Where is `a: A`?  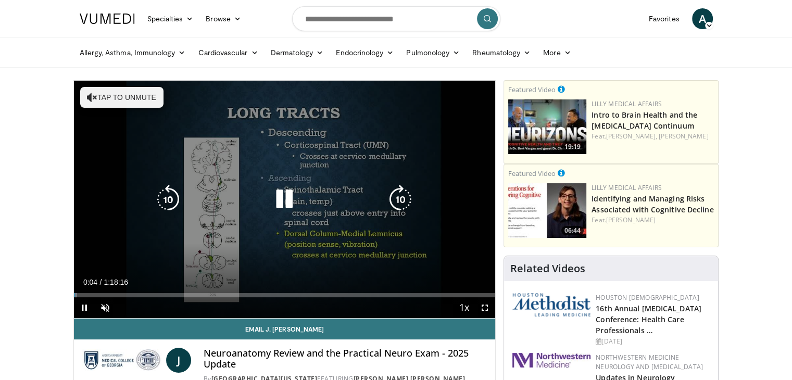 a: A is located at coordinates (703, 19).